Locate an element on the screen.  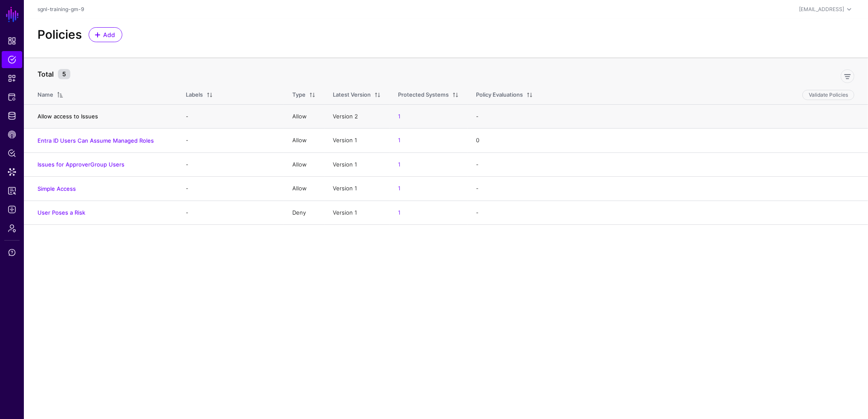
a: Data Lens is located at coordinates (12, 172).